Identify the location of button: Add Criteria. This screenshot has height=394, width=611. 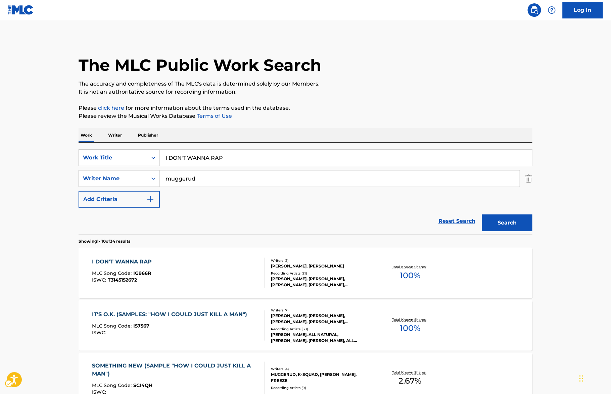
(119, 199).